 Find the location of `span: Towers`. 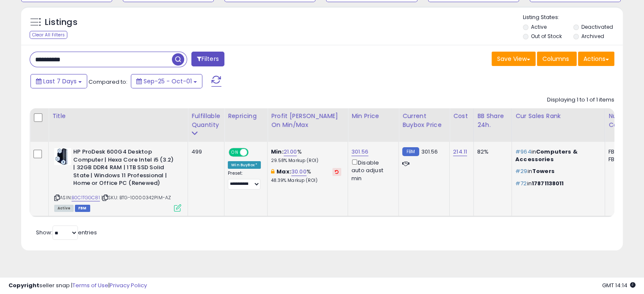

span: Towers is located at coordinates (543, 171).